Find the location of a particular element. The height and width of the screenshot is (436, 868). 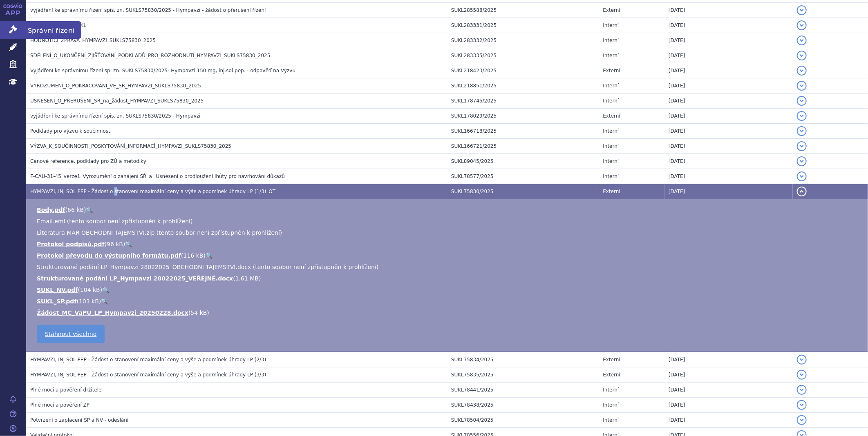

span: Důkazy opatřené SÚKL is located at coordinates (58, 25).